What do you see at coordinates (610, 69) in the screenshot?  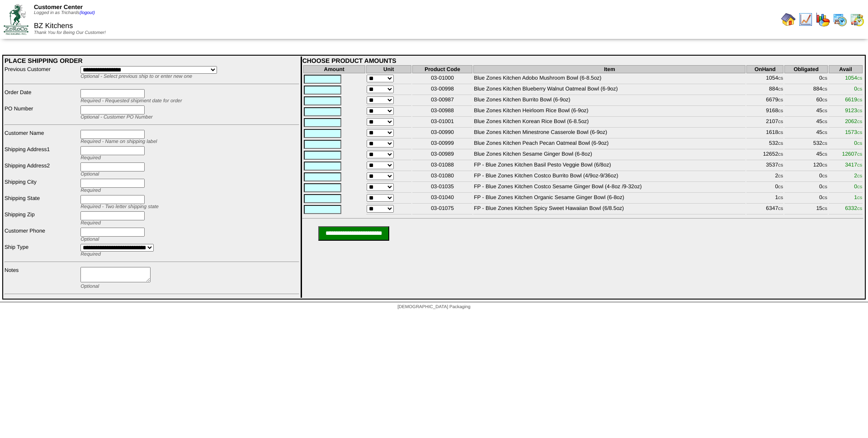 I see `th: Item` at bounding box center [610, 69].